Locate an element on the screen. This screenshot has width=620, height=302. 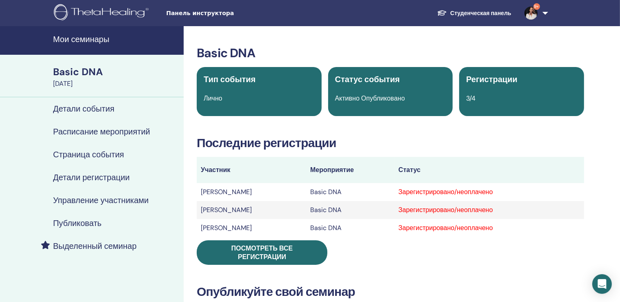
h4: Страница события is located at coordinates (89, 154).